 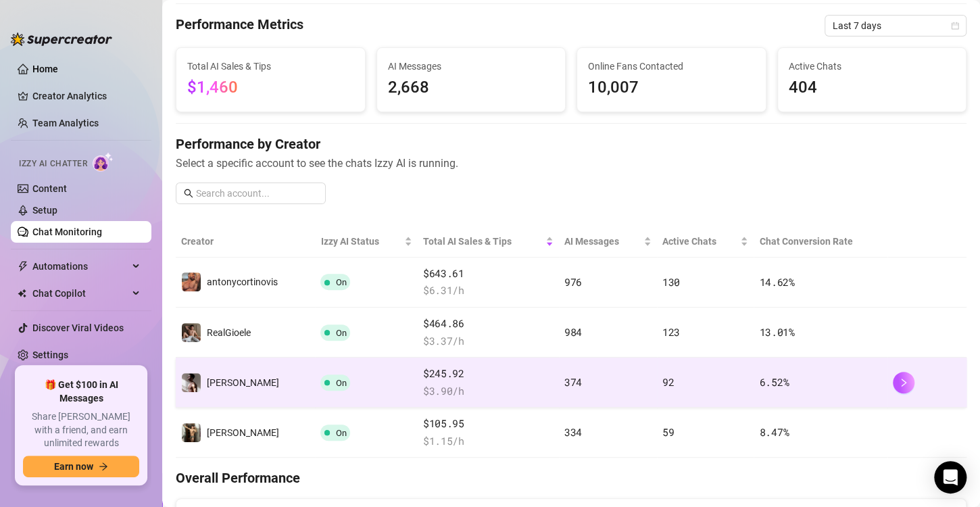 What do you see at coordinates (257, 193) in the screenshot?
I see `input: Search account...` at bounding box center [257, 193].